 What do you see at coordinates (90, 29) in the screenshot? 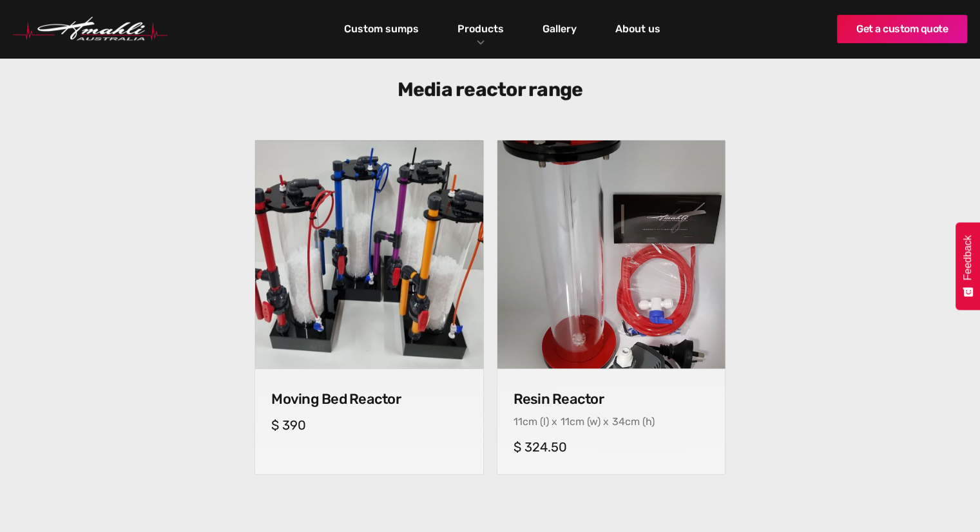
I see `a: home` at bounding box center [90, 29].